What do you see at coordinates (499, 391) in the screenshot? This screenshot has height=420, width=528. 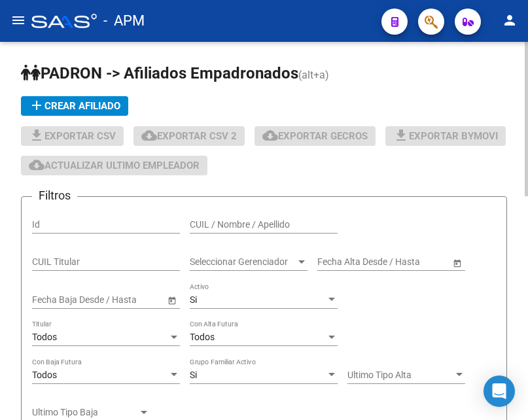 I see `div: Open Intercom Messenger` at bounding box center [499, 391].